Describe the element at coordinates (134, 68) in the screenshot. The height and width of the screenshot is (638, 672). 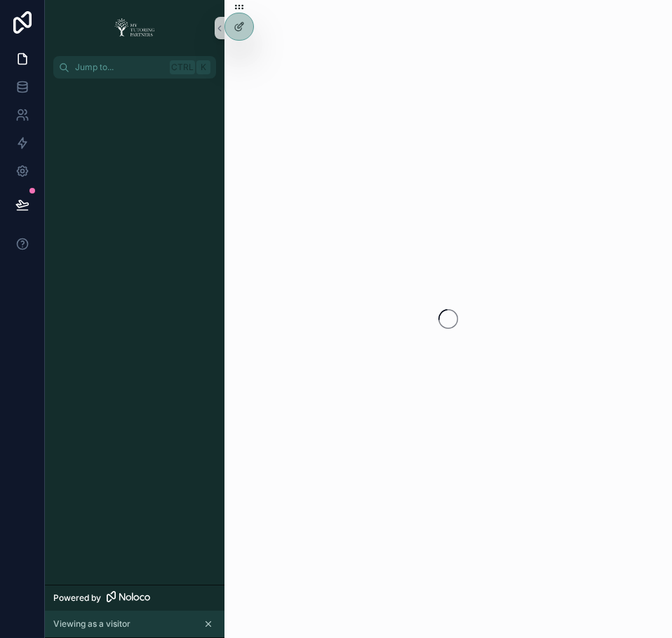
I see `button: Jump to...CtrlK` at that location.